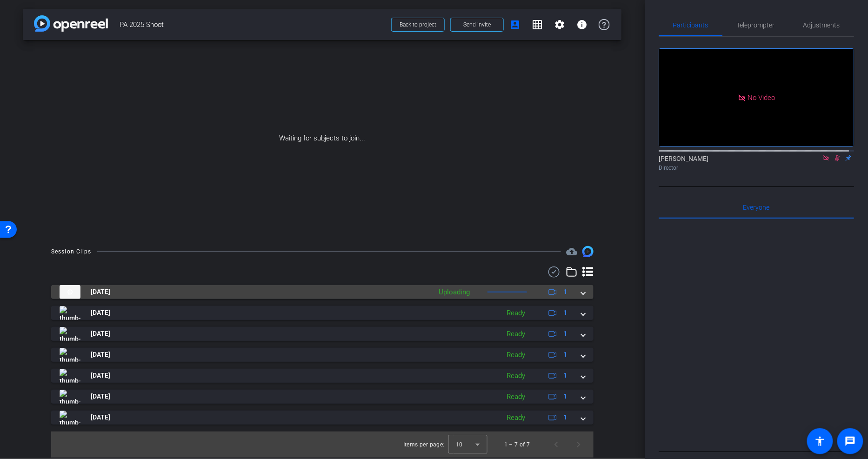 The width and height of the screenshot is (868, 459). Describe the element at coordinates (71, 23) in the screenshot. I see `img: app-logo` at that location.